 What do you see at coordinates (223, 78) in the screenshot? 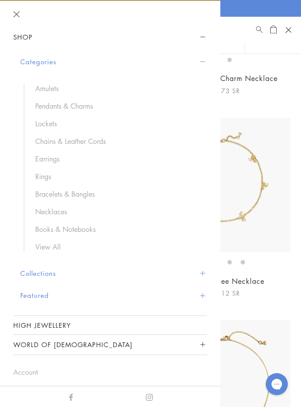
I see `a: 18K Signature Charm Necklace` at bounding box center [223, 78].